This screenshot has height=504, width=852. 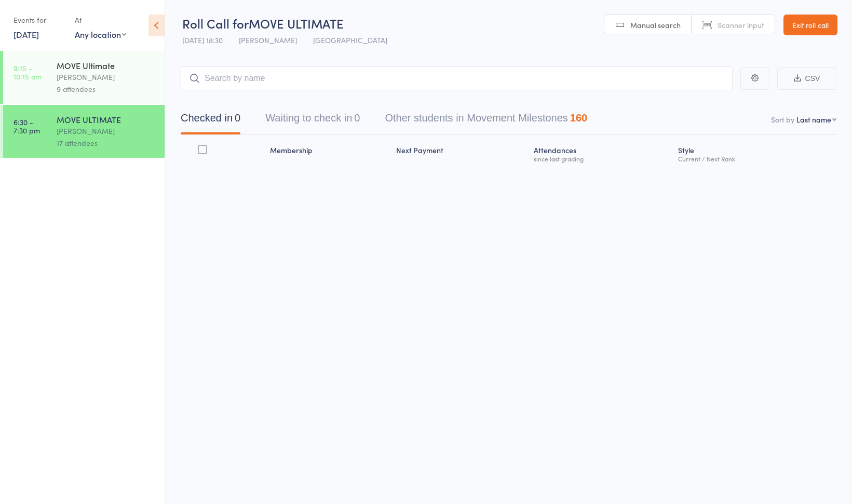 What do you see at coordinates (486, 121) in the screenshot?
I see `button: Other students in Movement Milestones160` at bounding box center [486, 121].